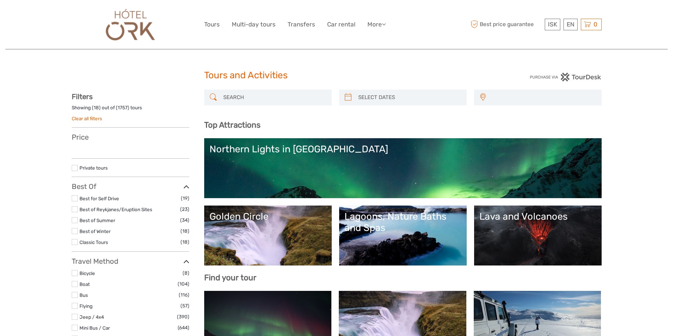 This screenshot has height=336, width=673. What do you see at coordinates (97, 221) in the screenshot?
I see `a: Best of Summer` at bounding box center [97, 221].